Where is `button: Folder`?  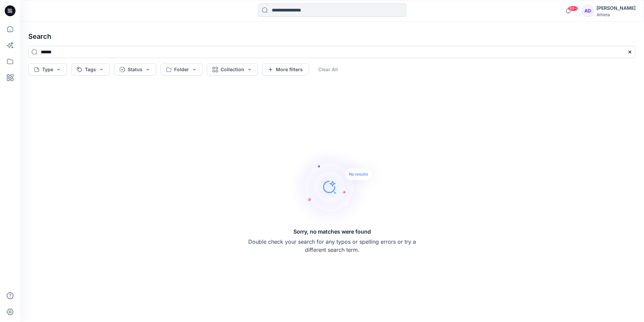
button: Folder is located at coordinates (182, 70).